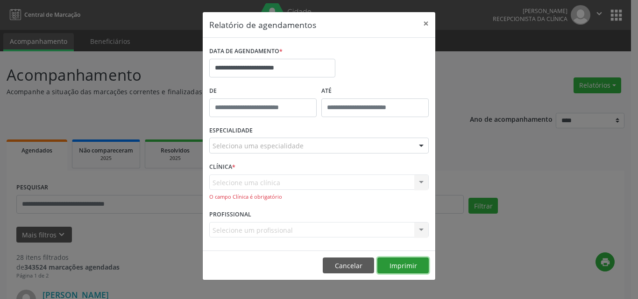 This screenshot has width=638, height=299. I want to click on h5: Relatório de agendamentos, so click(263, 25).